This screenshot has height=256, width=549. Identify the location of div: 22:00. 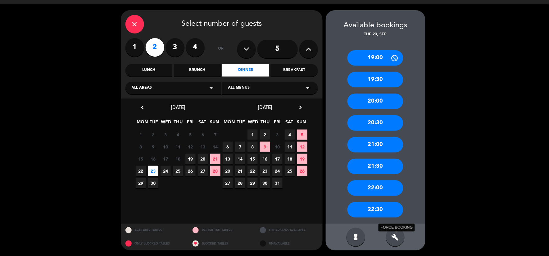
(375, 188).